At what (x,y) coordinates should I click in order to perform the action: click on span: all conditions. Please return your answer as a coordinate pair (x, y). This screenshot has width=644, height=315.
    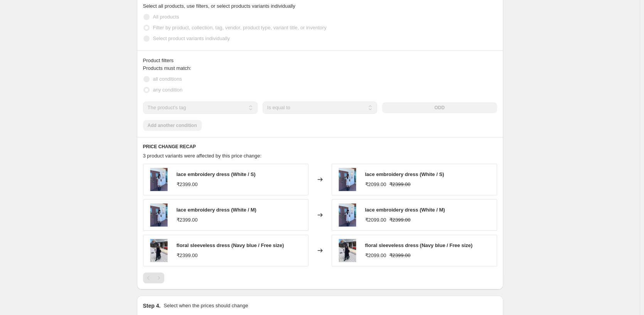
    Looking at the image, I should click on (167, 79).